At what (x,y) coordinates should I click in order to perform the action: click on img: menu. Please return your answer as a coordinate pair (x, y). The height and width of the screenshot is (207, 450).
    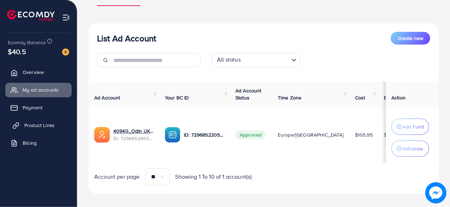
    Looking at the image, I should click on (66, 17).